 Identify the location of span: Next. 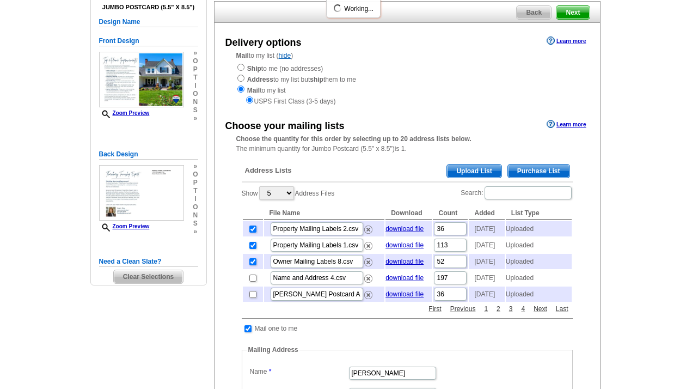
(573, 13).